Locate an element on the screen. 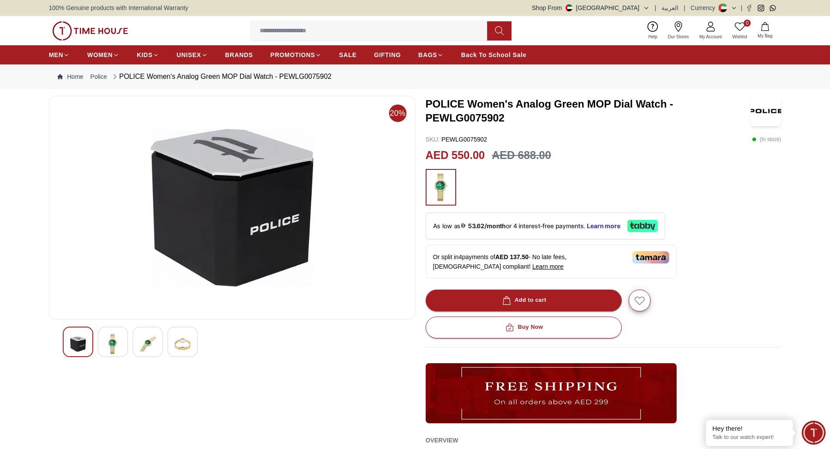  div: Hey there! is located at coordinates (750, 429).